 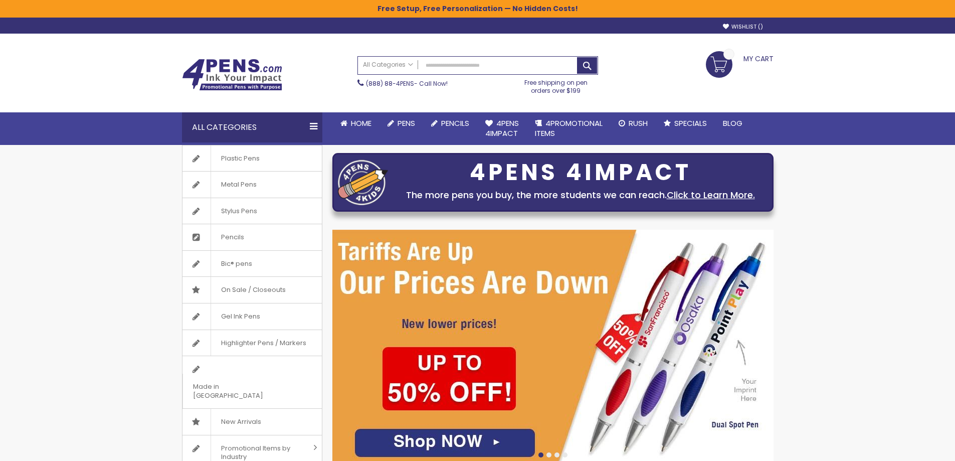 I want to click on a: (888) 88-4PENS, so click(x=390, y=83).